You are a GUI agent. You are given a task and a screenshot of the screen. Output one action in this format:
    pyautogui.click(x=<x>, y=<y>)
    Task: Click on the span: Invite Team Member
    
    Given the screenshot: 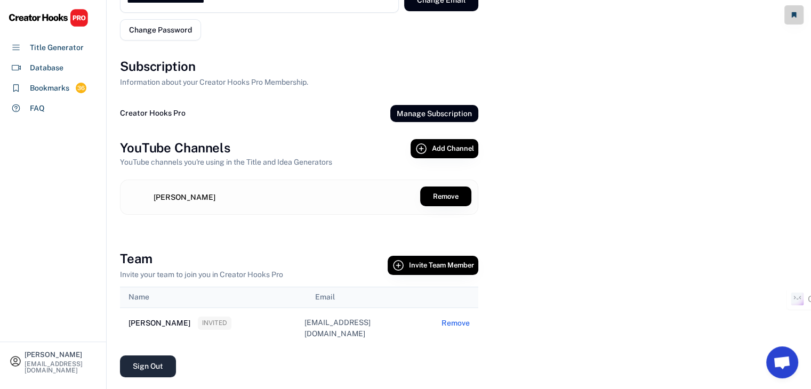 What is the action you would take?
    pyautogui.click(x=442, y=265)
    